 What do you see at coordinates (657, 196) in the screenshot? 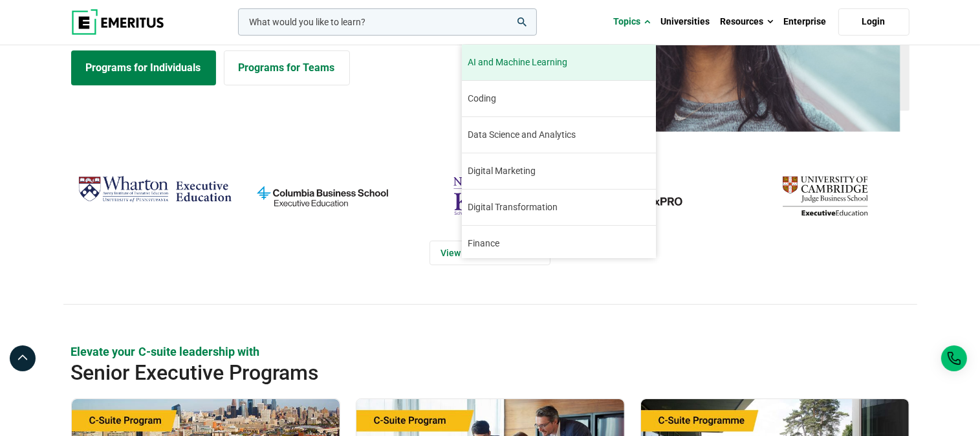
I see `img: MIT xPRO` at bounding box center [657, 196].